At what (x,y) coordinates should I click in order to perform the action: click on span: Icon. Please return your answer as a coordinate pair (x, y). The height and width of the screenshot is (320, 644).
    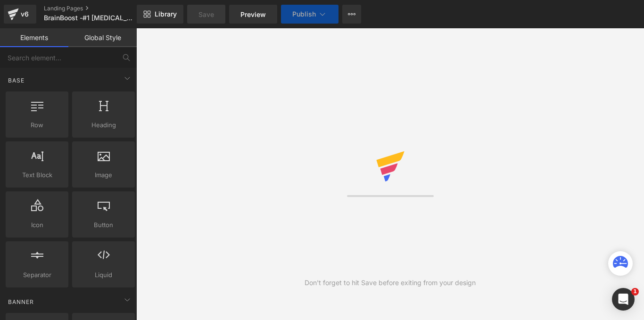
    Looking at the image, I should click on (36, 225).